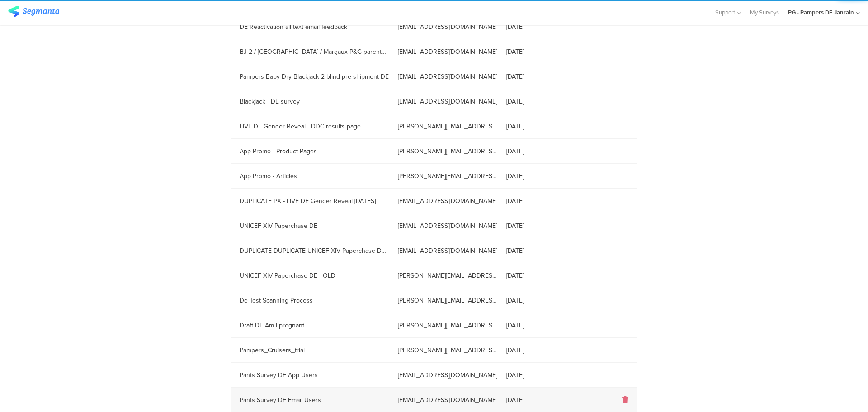 The height and width of the screenshot is (412, 868). Describe the element at coordinates (309, 126) in the screenshot. I see `a: LIVE DE Gender Reveal - DDC results page` at that location.